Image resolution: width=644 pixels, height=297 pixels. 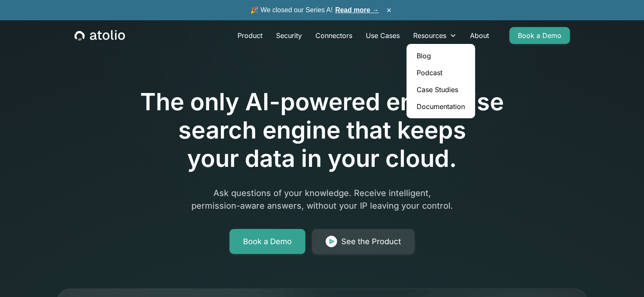 What do you see at coordinates (100, 36) in the screenshot?
I see `a: home` at bounding box center [100, 36].